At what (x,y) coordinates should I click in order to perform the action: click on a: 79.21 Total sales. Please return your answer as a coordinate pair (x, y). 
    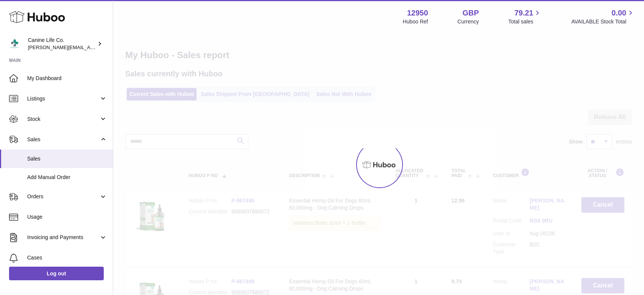
    Looking at the image, I should click on (525, 17).